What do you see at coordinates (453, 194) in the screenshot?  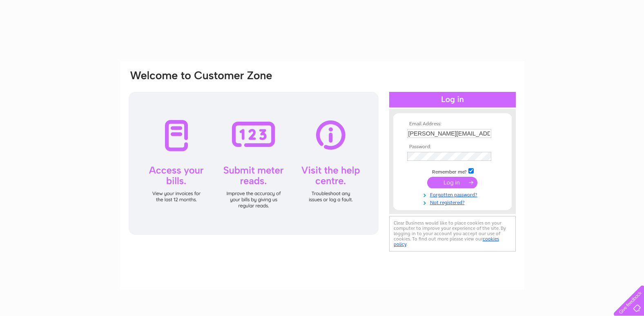 I see `a: Forgotten password?` at bounding box center [453, 194].